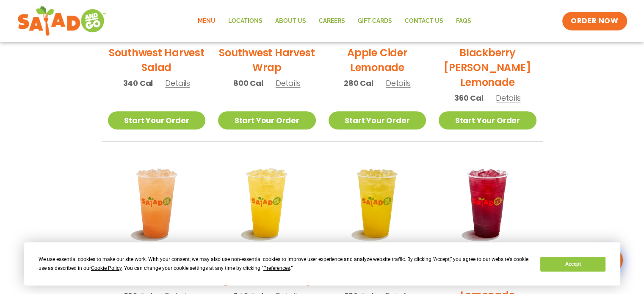 The width and height of the screenshot is (644, 294). Describe the element at coordinates (487, 203) in the screenshot. I see `img: Product photo for Black Cherry Orchard Lemonade` at that location.